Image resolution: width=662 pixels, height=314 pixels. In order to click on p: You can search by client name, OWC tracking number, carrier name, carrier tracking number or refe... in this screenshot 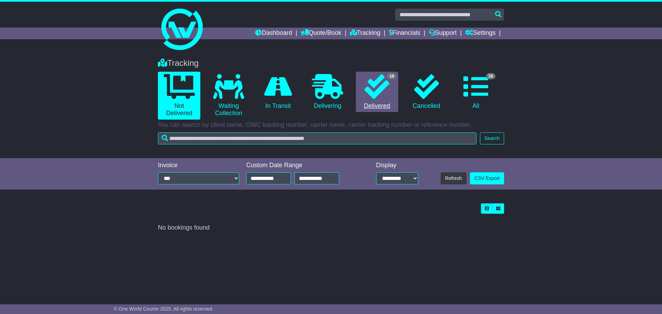, I will do `click(331, 125)`.